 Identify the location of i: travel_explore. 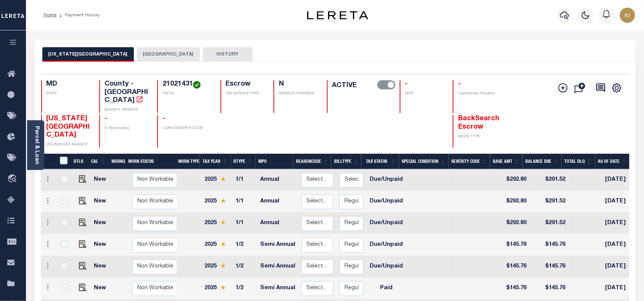
(14, 179).